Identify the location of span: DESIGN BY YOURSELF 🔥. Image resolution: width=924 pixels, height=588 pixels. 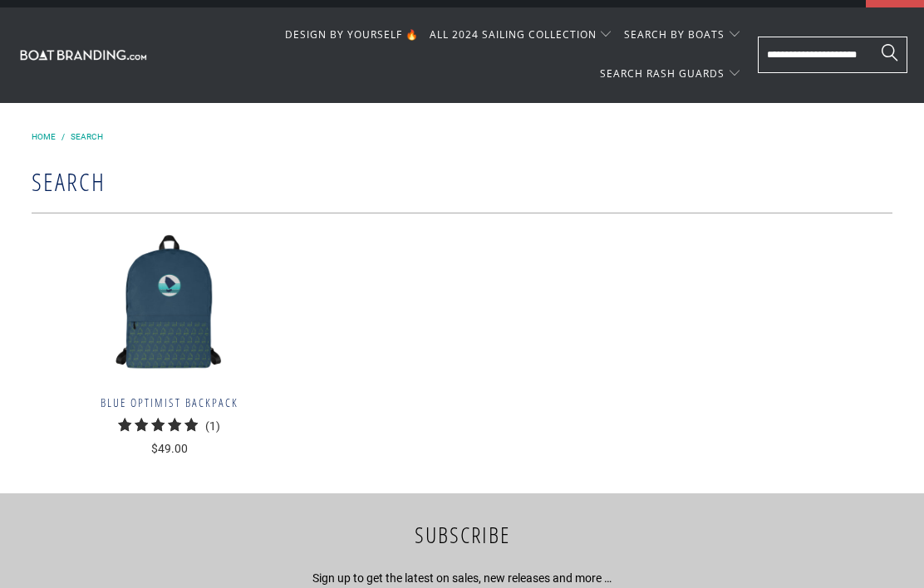
(352, 35).